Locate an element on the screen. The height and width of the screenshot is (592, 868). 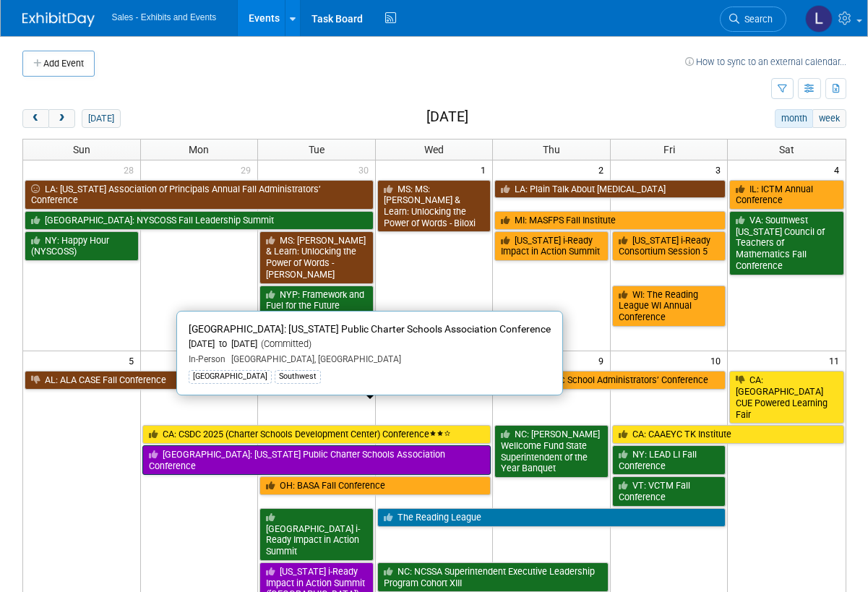
img: Lendy Bell is located at coordinates (819, 19).